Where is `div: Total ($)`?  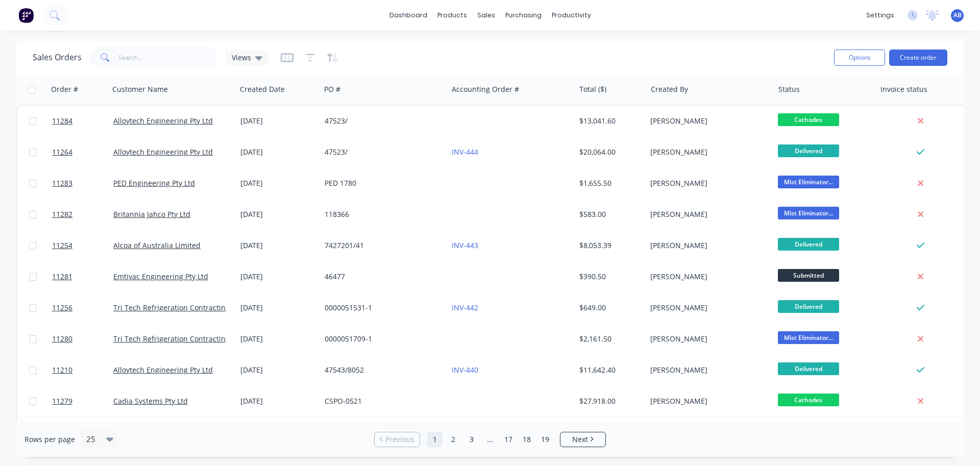
div: Total ($) is located at coordinates (593, 89).